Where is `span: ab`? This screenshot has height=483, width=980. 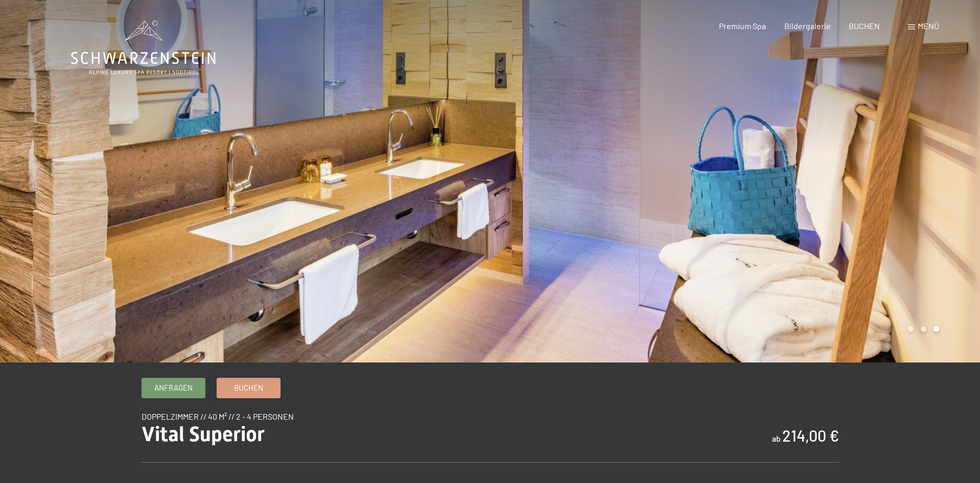 span: ab is located at coordinates (776, 438).